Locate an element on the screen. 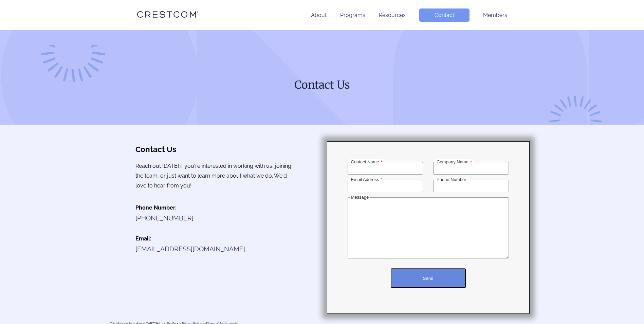  button: Send is located at coordinates (428, 278).